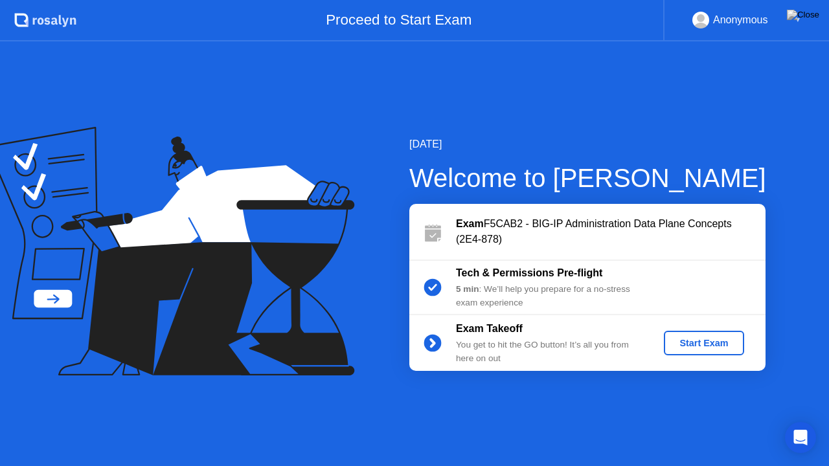  Describe the element at coordinates (529, 273) in the screenshot. I see `b: Tech & Permissions Pre-flight` at that location.